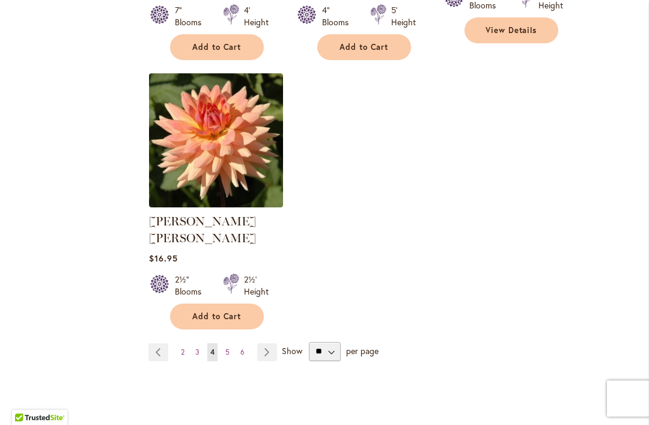 The image size is (649, 425). What do you see at coordinates (197, 352) in the screenshot?
I see `a: 3` at bounding box center [197, 352].